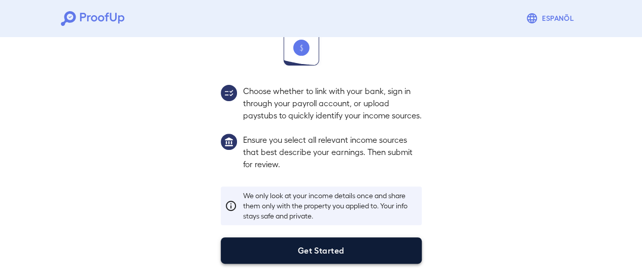  What do you see at coordinates (330, 206) in the screenshot?
I see `p: We only look at your income details once and share them only with the property you applied to. Yo...` at bounding box center [330, 206].